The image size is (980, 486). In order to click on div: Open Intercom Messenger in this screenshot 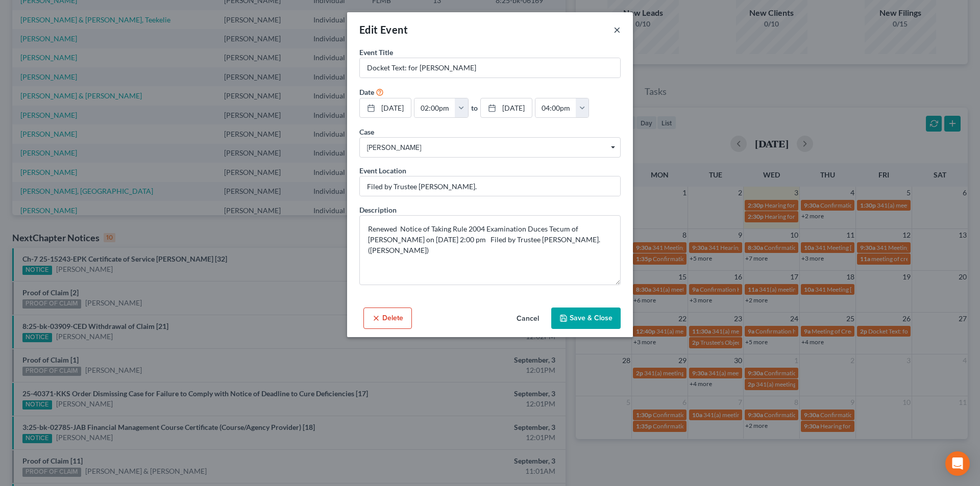, I will do `click(957, 463)`.